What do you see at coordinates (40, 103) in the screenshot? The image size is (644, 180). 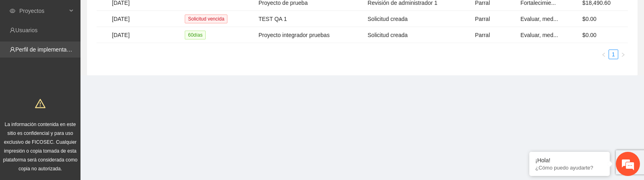 I see `span: warning` at bounding box center [40, 103].